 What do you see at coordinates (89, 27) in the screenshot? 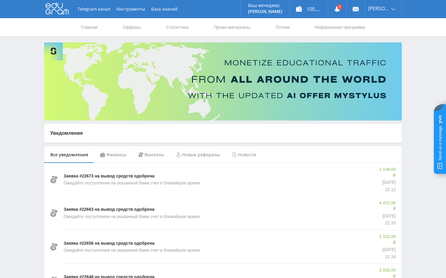
I see `a: Главная` at bounding box center [89, 27].